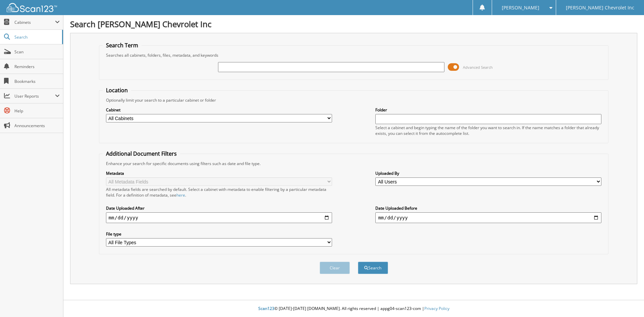  What do you see at coordinates (219, 234) in the screenshot?
I see `label: File type` at bounding box center [219, 234].